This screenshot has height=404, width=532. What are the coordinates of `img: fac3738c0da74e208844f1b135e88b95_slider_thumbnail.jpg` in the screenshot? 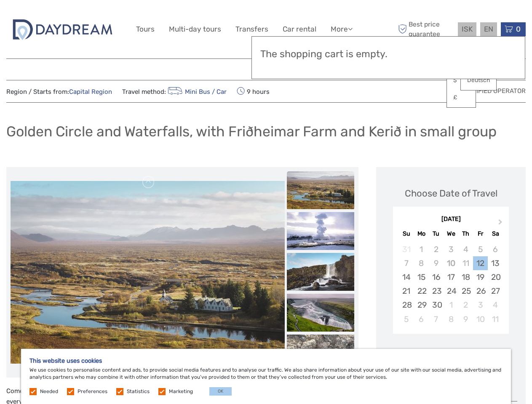 It's located at (320, 231).